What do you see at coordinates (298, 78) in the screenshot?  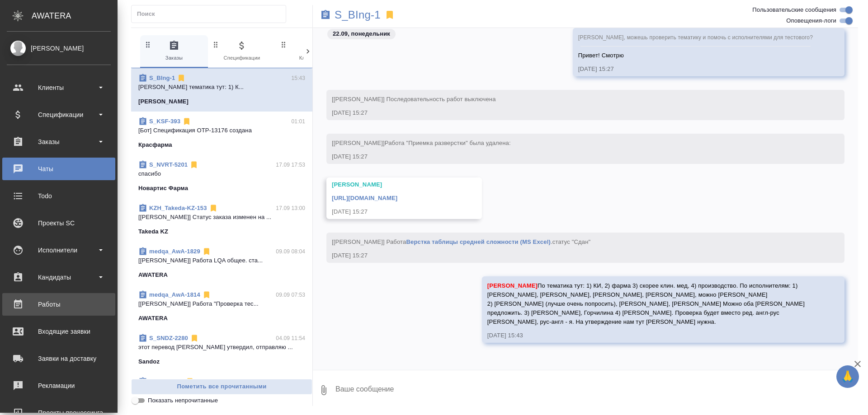 I see `p: 15:43` at bounding box center [298, 78].